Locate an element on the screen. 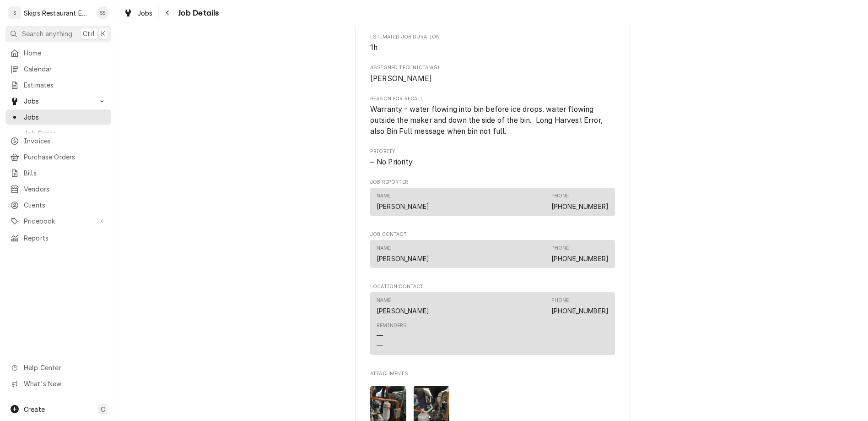  span: Estimates is located at coordinates (65, 84).